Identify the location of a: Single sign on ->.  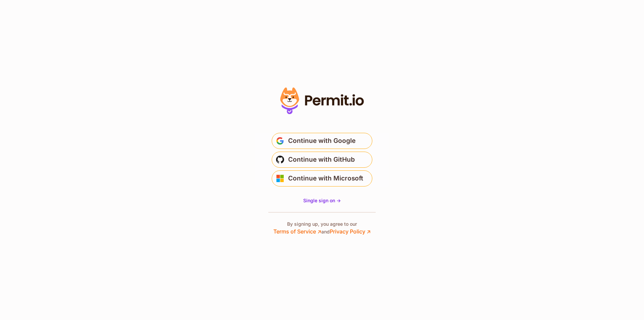
(322, 201).